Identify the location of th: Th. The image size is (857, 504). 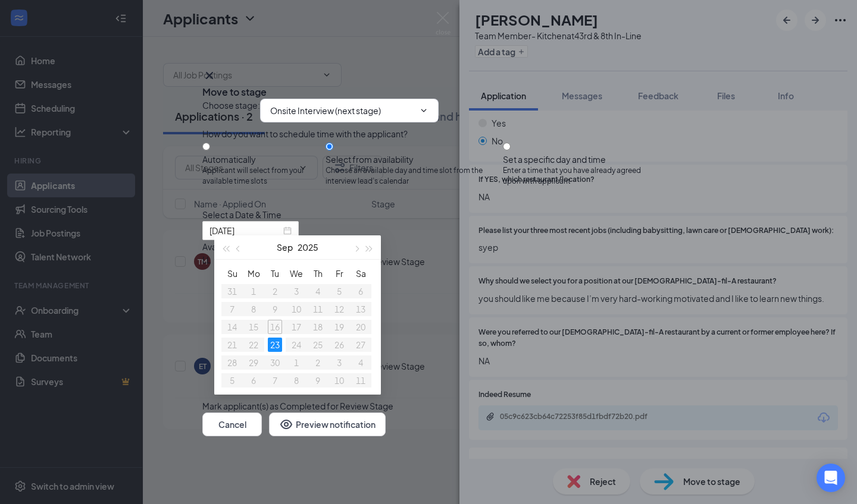
(318, 274).